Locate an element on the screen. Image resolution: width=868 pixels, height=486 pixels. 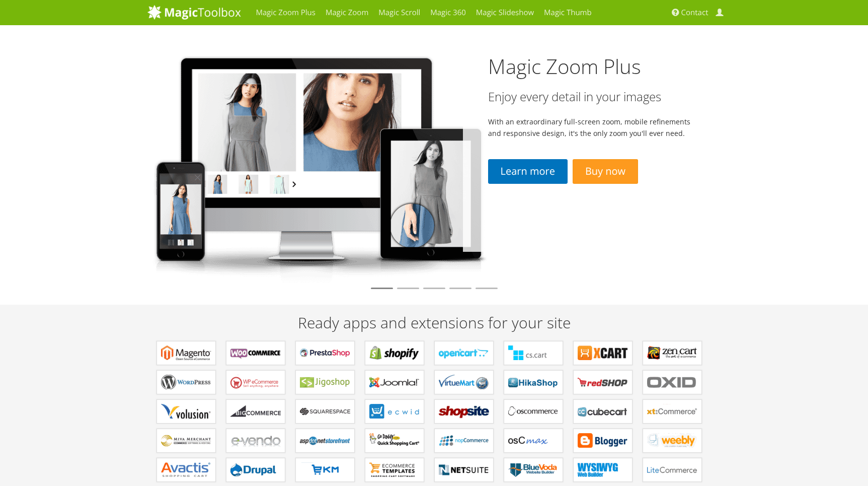
a: Plugins for WP e-Commerce is located at coordinates (255, 382).